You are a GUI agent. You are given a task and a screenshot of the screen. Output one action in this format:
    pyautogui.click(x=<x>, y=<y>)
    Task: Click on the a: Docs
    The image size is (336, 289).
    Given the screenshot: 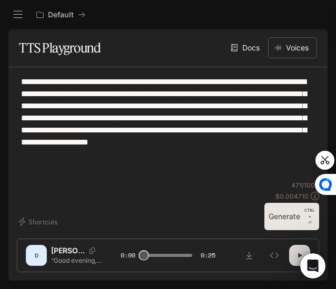 What is the action you would take?
    pyautogui.click(x=246, y=48)
    